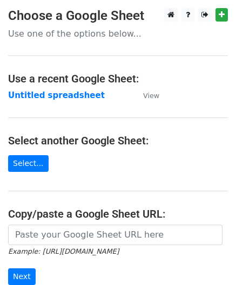  I want to click on p: Use one of the options below..., so click(118, 33).